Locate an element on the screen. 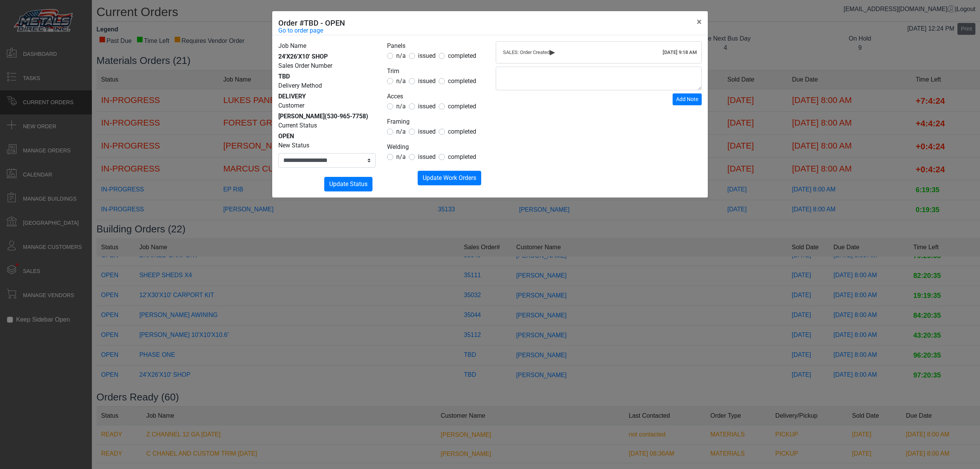 Image resolution: width=980 pixels, height=469 pixels. label: Current Status is located at coordinates (298, 126).